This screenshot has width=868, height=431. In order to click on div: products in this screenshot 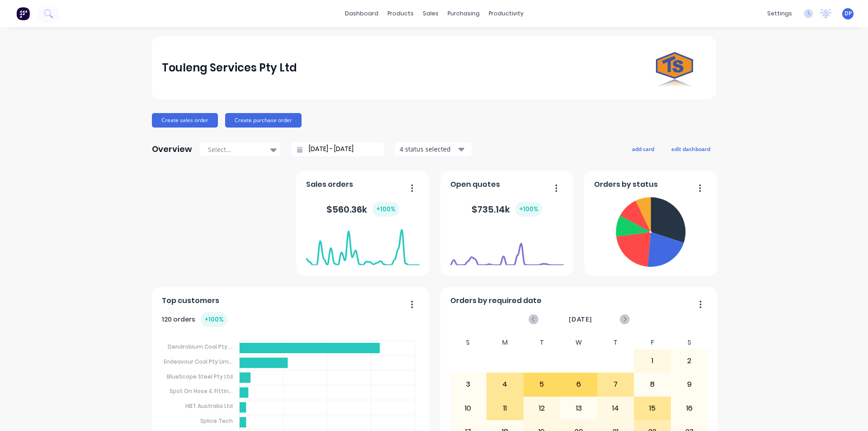, I will do `click(401, 14)`.